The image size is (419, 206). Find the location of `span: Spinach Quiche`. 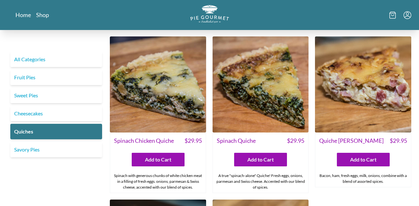

span: Spinach Quiche is located at coordinates (236, 140).